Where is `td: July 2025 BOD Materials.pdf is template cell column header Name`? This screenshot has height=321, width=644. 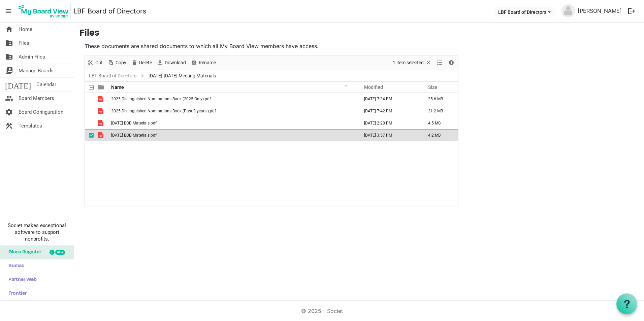
td: July 2025 BOD Materials.pdf is template cell column header Name is located at coordinates (233, 123).